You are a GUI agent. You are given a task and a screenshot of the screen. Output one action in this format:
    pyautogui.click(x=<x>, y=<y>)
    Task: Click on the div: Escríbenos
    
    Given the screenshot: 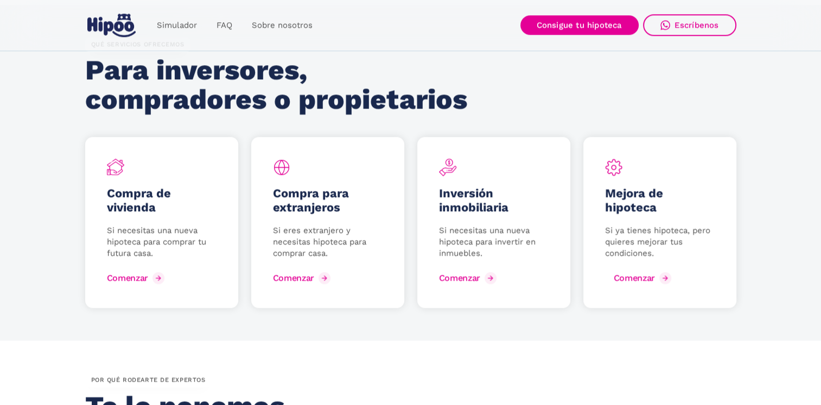 What is the action you would take?
    pyautogui.click(x=697, y=26)
    